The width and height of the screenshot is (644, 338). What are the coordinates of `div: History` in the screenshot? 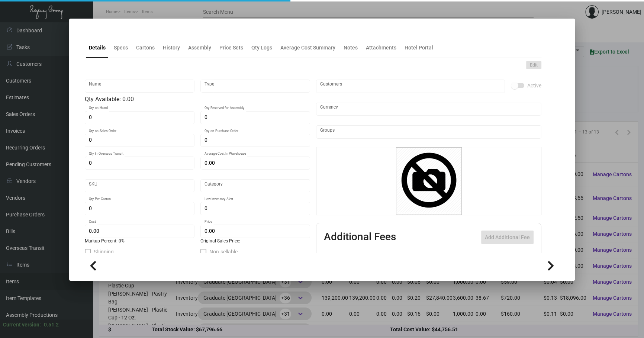 It's located at (171, 47).